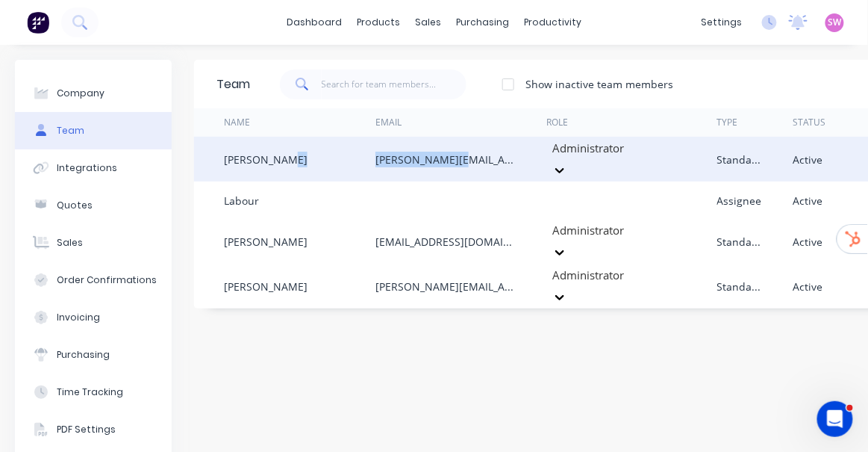  I want to click on button: Order Confirmations, so click(93, 280).